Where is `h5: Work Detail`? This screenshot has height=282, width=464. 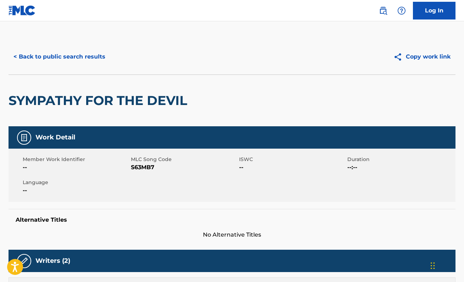 h5: Work Detail is located at coordinates (55, 137).